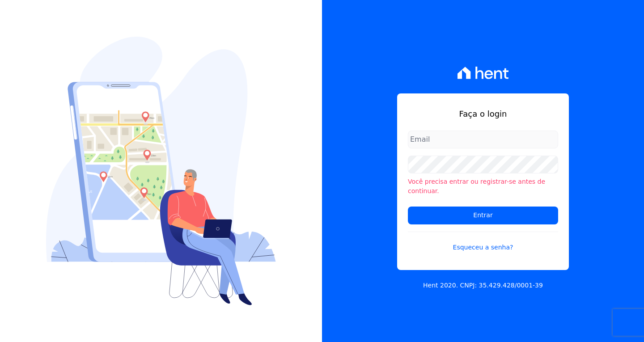  I want to click on input: Email, so click(483, 140).